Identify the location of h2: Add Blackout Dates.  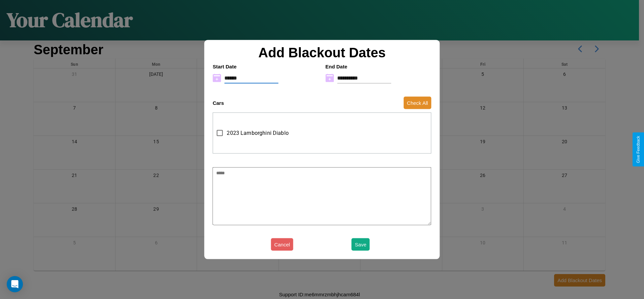
(322, 52).